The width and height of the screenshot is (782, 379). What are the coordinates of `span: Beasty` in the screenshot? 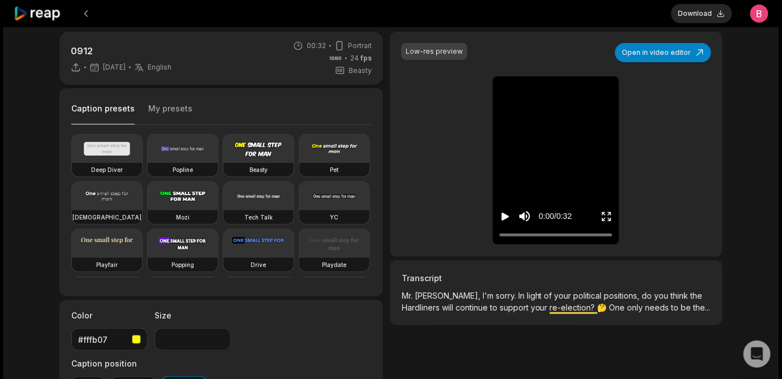 It's located at (360, 71).